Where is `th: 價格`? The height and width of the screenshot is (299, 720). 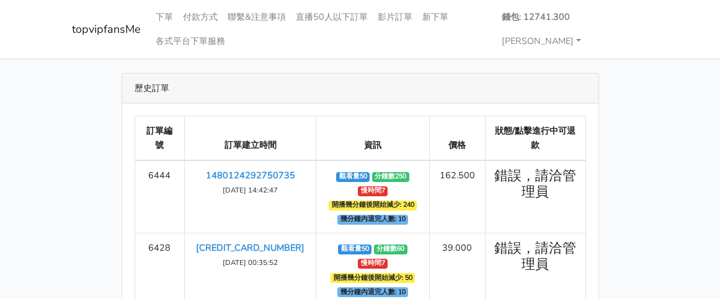
th: 價格 is located at coordinates (457, 139).